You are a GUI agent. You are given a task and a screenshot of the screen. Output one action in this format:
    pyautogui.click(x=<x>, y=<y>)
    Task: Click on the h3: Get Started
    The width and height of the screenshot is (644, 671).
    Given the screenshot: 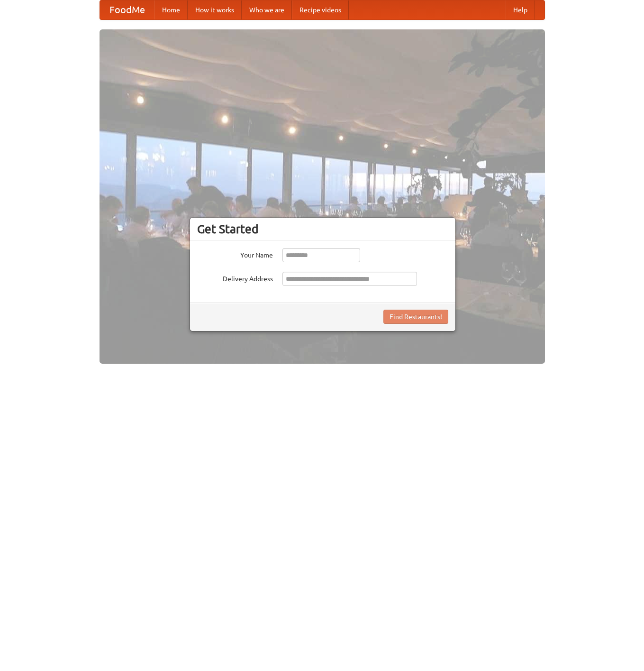 What is the action you would take?
    pyautogui.click(x=322, y=229)
    